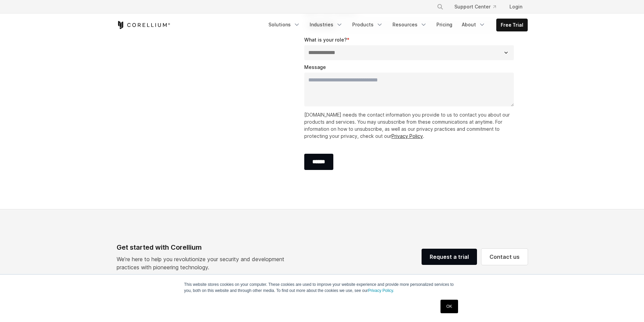  Describe the element at coordinates (505, 256) in the screenshot. I see `a: Contact us` at that location.